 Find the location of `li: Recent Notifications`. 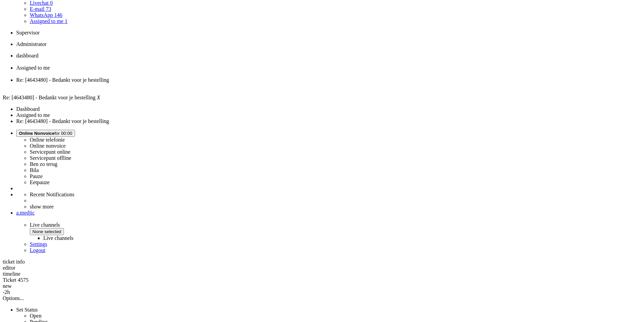

li: Recent Notifications is located at coordinates (336, 195).